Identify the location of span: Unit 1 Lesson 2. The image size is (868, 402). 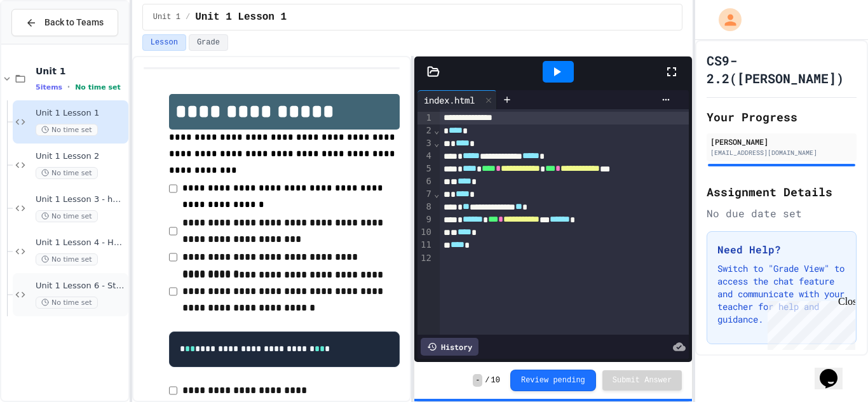
(81, 156).